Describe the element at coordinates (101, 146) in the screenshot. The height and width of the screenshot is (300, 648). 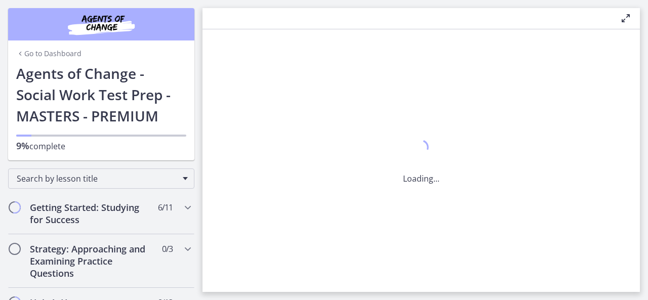
I see `p: complete` at that location.